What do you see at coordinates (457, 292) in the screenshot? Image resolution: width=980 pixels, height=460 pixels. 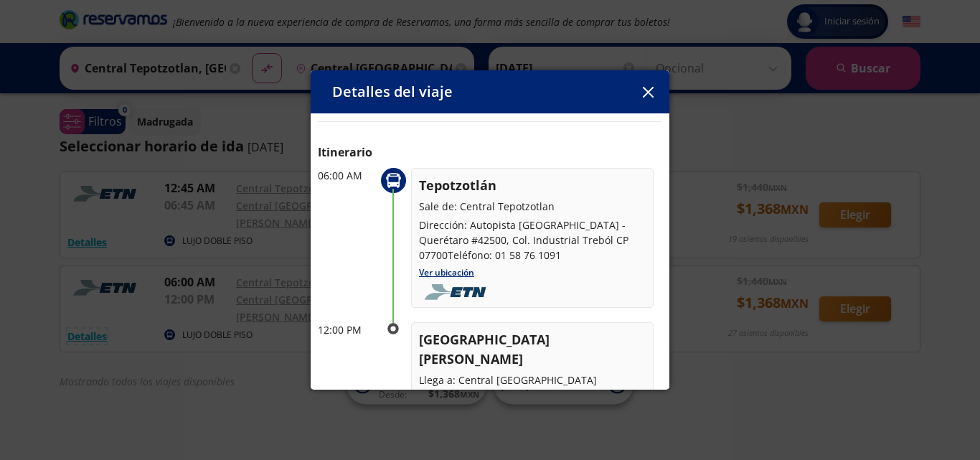 I see `img: foobar2.png` at bounding box center [457, 292].